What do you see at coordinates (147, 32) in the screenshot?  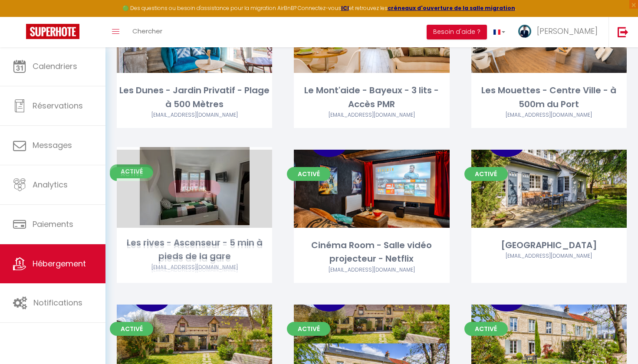 I see `a: Chercher` at bounding box center [147, 32].